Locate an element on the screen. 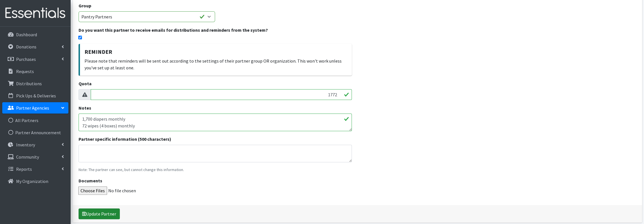 The height and width of the screenshot is (224, 644). img: HumanEssentials is located at coordinates (35, 13).